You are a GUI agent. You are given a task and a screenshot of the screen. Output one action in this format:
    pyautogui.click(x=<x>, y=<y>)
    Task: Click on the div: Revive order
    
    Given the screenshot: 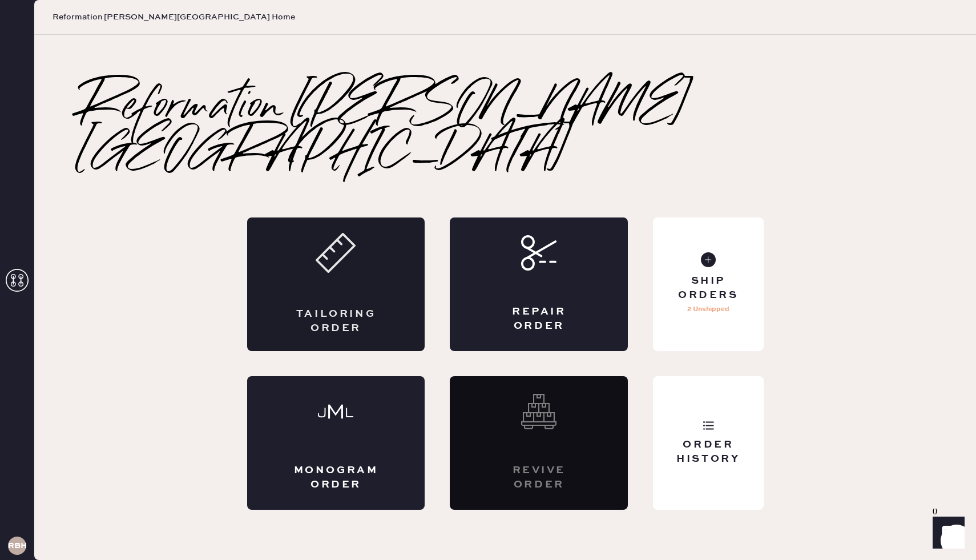 What is the action you would take?
    pyautogui.click(x=539, y=478)
    